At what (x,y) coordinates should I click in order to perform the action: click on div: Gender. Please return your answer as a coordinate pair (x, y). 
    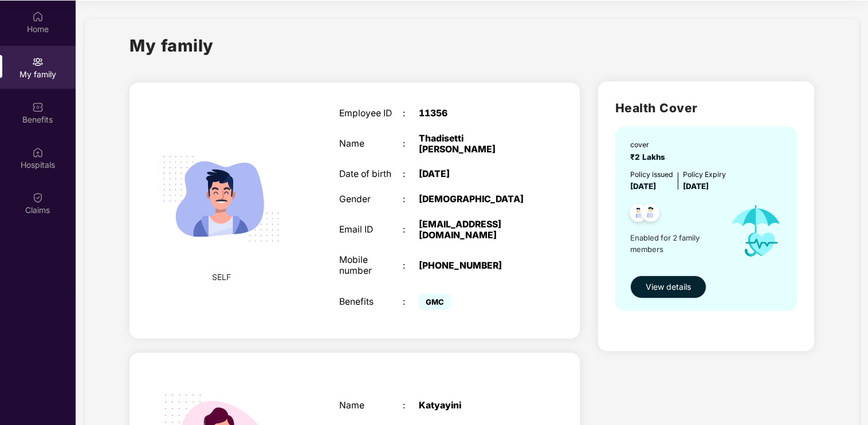
    Looking at the image, I should click on (371, 199).